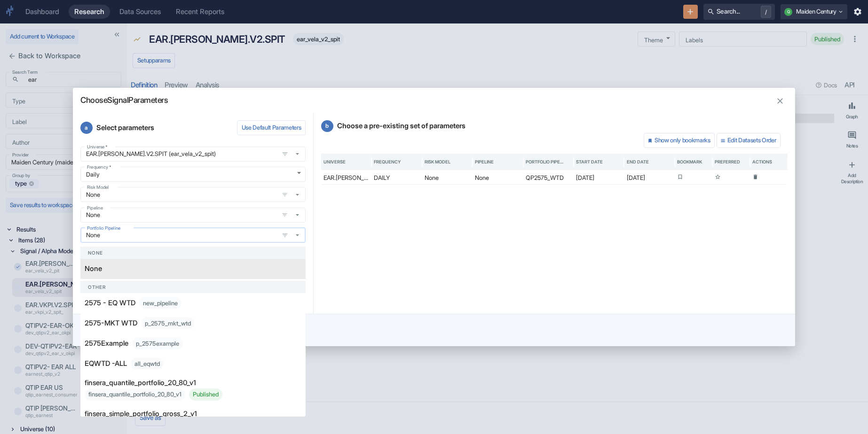 Image resolution: width=868 pixels, height=434 pixels. What do you see at coordinates (748, 141) in the screenshot?
I see `button: Edit Datasets Order` at bounding box center [748, 141].